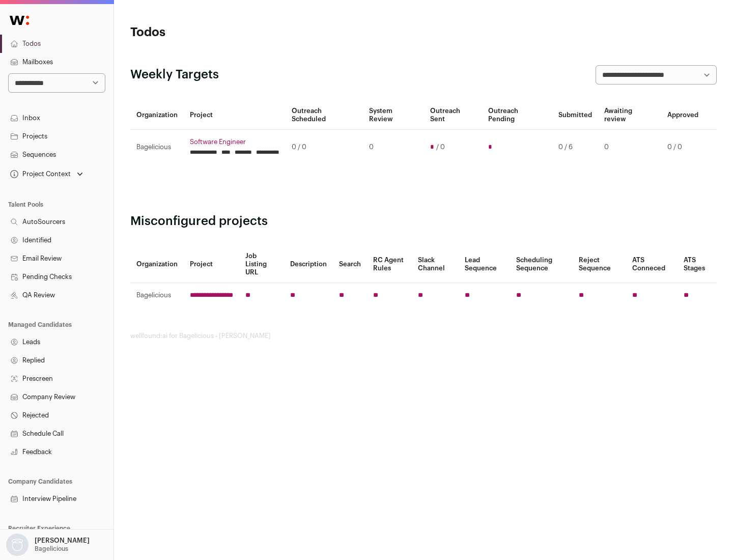  What do you see at coordinates (235, 142) in the screenshot?
I see `a: Software Engineer` at bounding box center [235, 142].